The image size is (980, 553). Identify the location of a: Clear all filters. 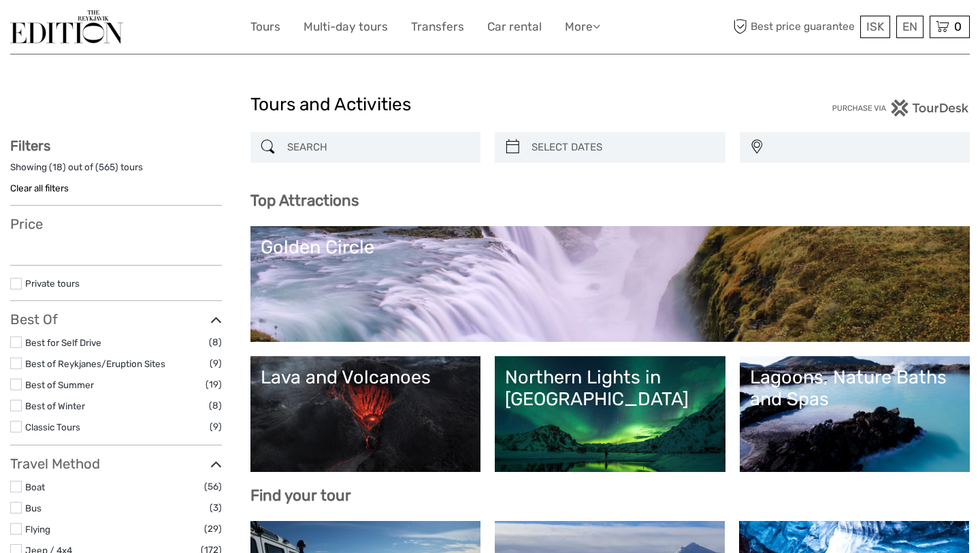
(40, 188).